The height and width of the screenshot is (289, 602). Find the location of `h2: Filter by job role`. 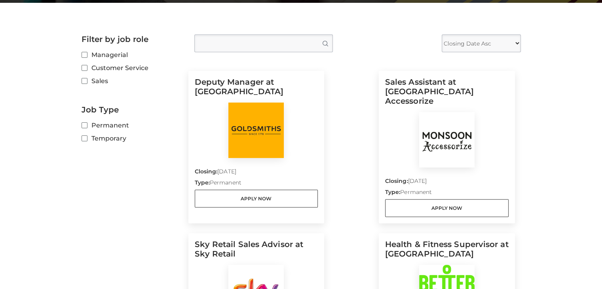

h2: Filter by job role is located at coordinates (132, 39).